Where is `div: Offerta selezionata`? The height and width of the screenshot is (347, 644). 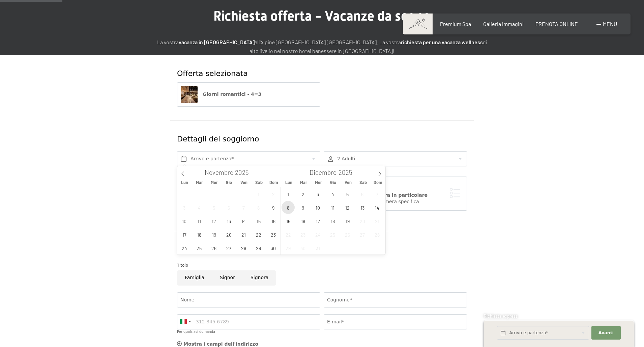 div: Offerta selezionata is located at coordinates (322, 73).